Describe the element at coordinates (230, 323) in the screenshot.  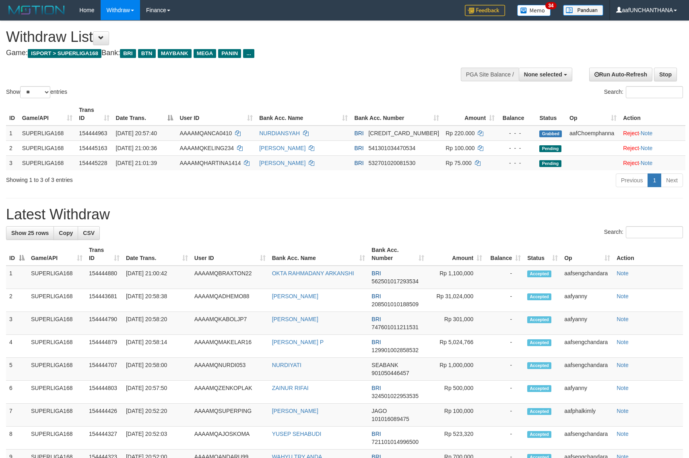
I see `td: AAAAMQKABOLJP7` at that location.